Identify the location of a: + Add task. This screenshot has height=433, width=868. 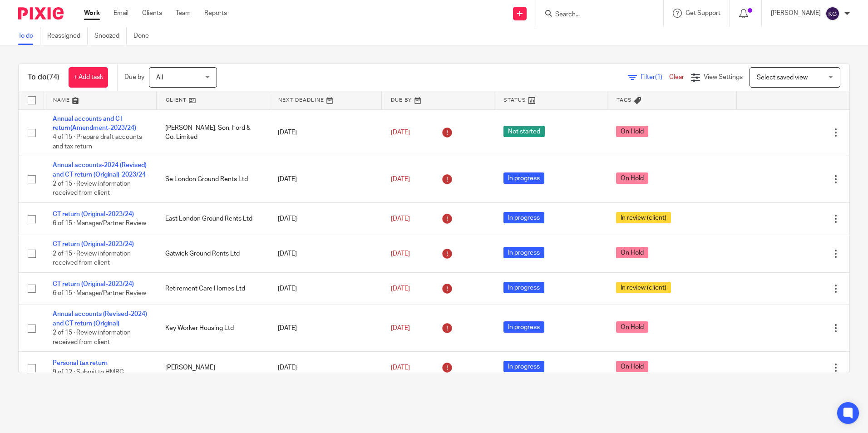
(88, 77).